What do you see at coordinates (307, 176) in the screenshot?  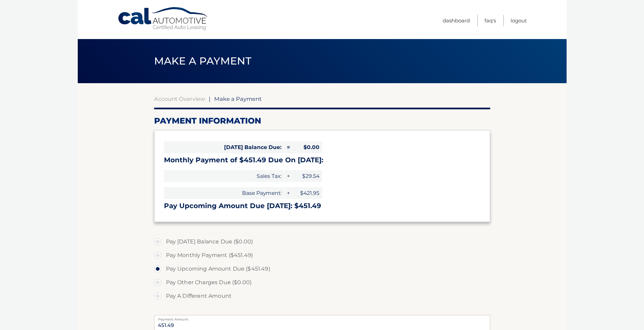 I see `span: $29.54` at bounding box center [307, 176].